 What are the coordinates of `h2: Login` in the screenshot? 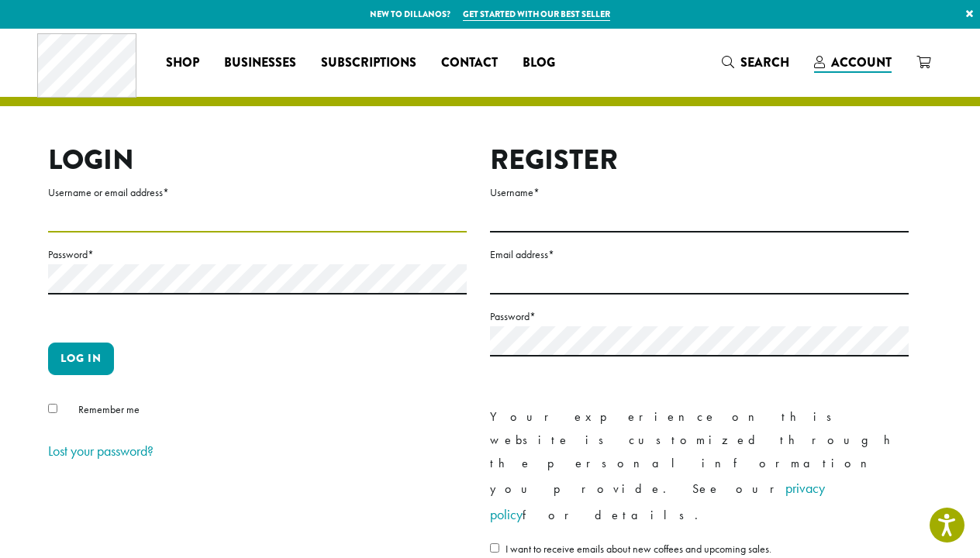 It's located at (258, 159).